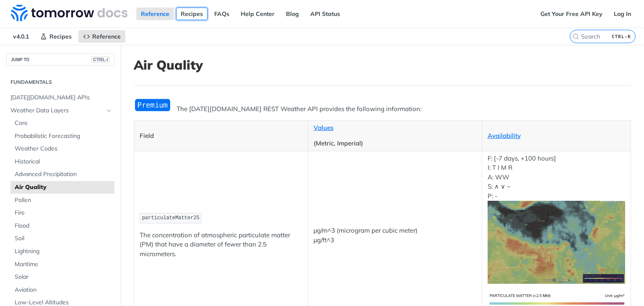 This screenshot has height=306, width=644. Describe the element at coordinates (63, 251) in the screenshot. I see `span: Lightning` at that location.